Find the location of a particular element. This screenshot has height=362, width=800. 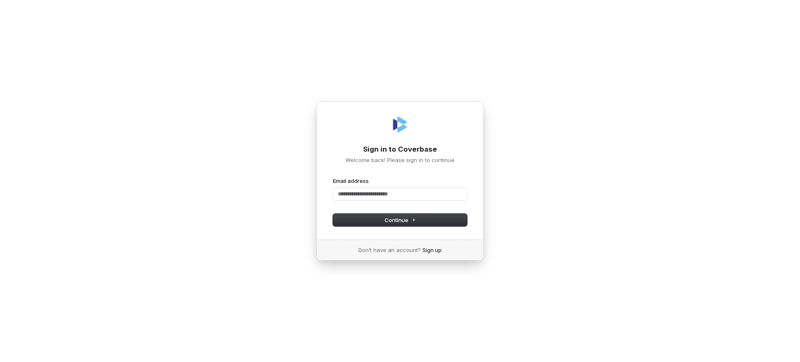

a: Sign up is located at coordinates (432, 250).